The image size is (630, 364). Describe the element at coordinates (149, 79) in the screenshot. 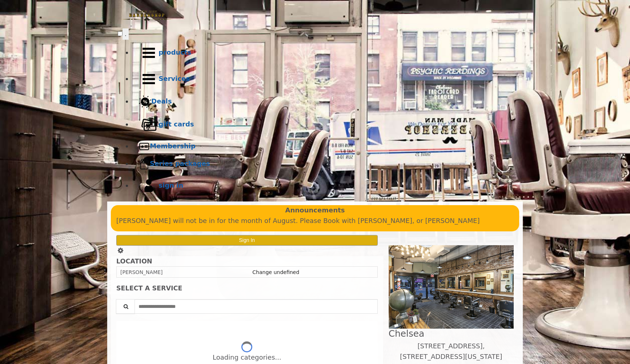

I see `img: Services` at that location.